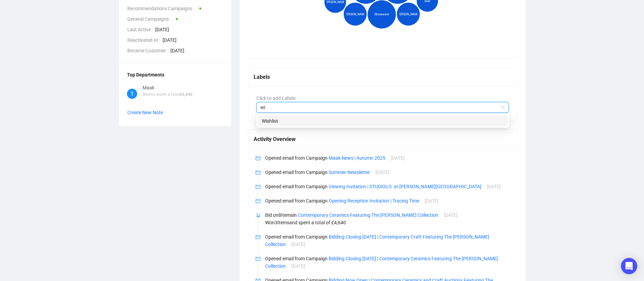 Image resolution: width=644 pixels, height=281 pixels. What do you see at coordinates (258, 216) in the screenshot?
I see `span: shopping-cart` at bounding box center [258, 216].